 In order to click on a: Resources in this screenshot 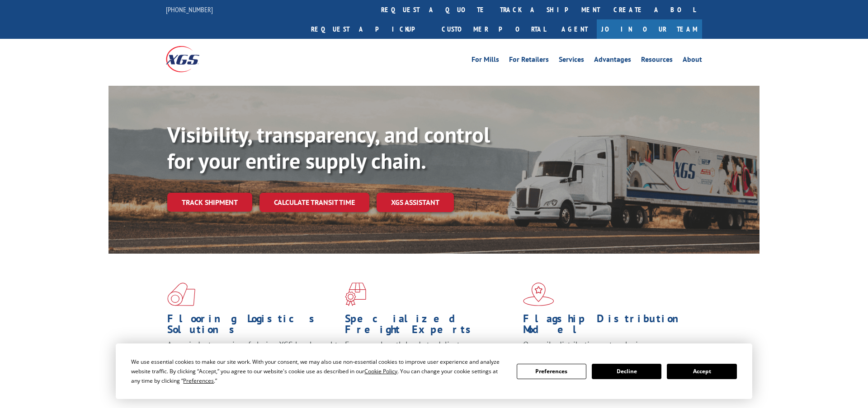, I will do `click(657, 61)`.